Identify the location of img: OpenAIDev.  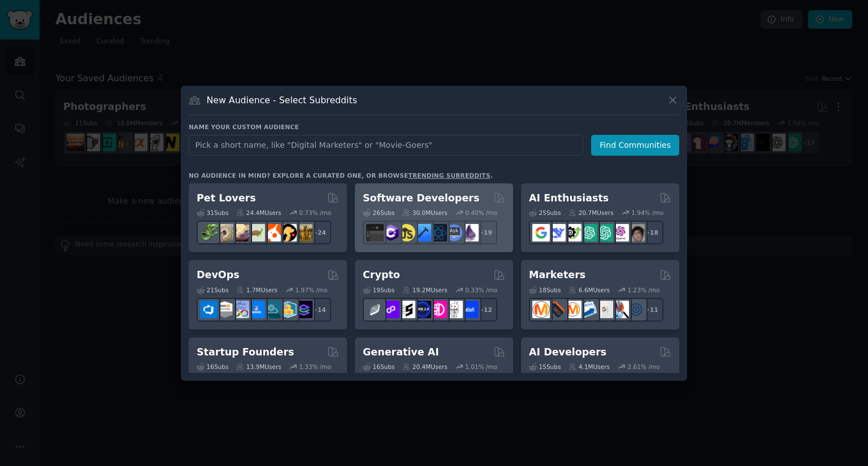
(620, 232).